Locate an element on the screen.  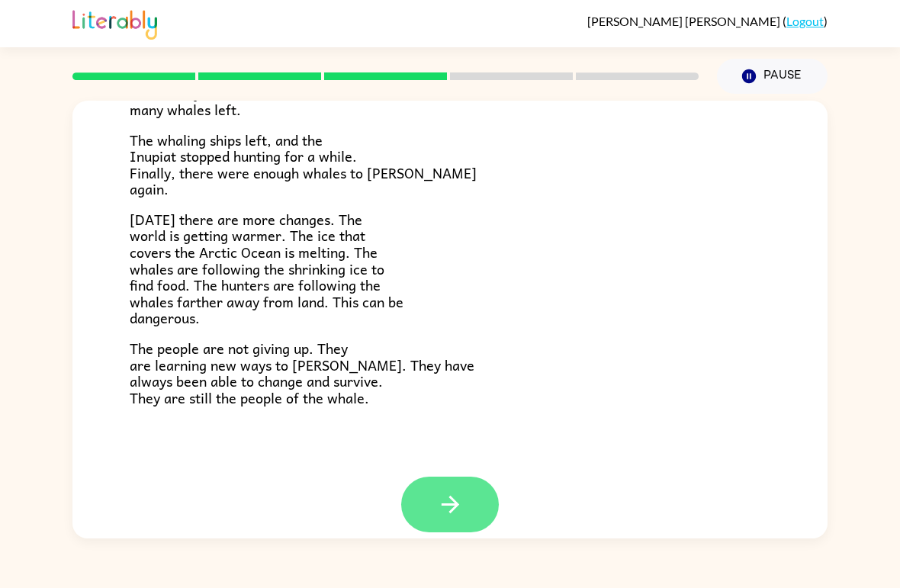
button: Pause is located at coordinates (771, 76).